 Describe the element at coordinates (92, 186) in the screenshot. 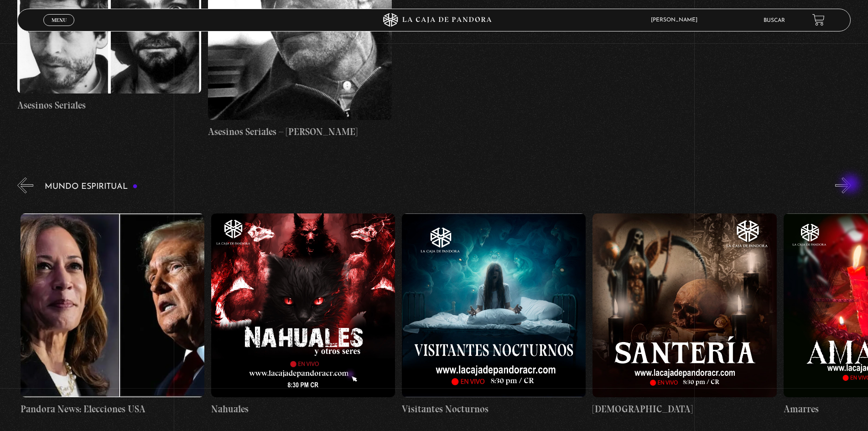

I see `h3: Mundo Espiritual` at that location.